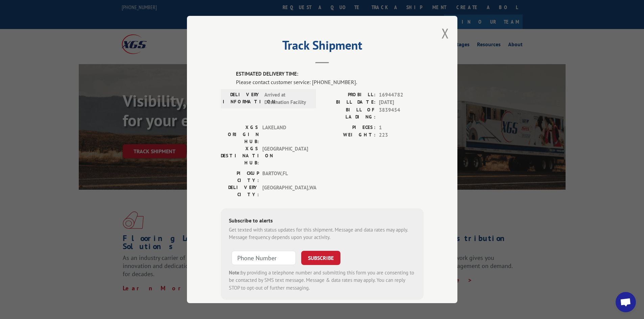 This screenshot has height=319, width=644. Describe the element at coordinates (322, 234) in the screenshot. I see `div: Get texted with status updates for this shipment. Message and data rates may apply. Message frequ...` at that location.